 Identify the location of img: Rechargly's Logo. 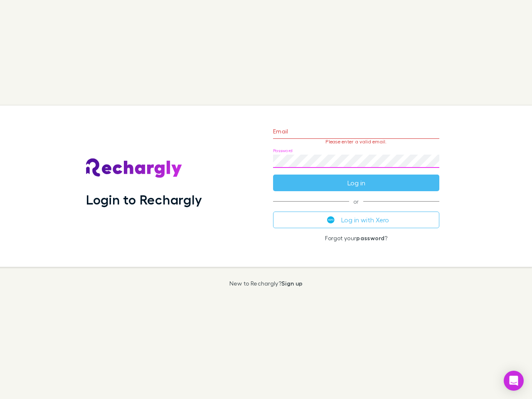
(134, 168).